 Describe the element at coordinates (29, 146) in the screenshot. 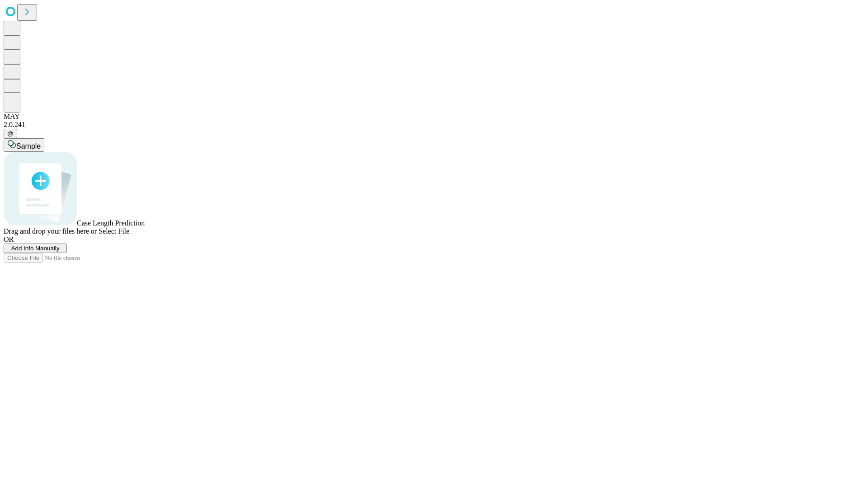

I see `span: Sample` at that location.